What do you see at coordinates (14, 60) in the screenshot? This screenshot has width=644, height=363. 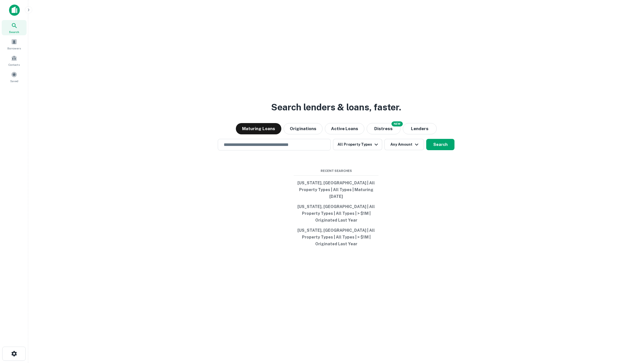 I see `a: Contacts` at bounding box center [14, 60].